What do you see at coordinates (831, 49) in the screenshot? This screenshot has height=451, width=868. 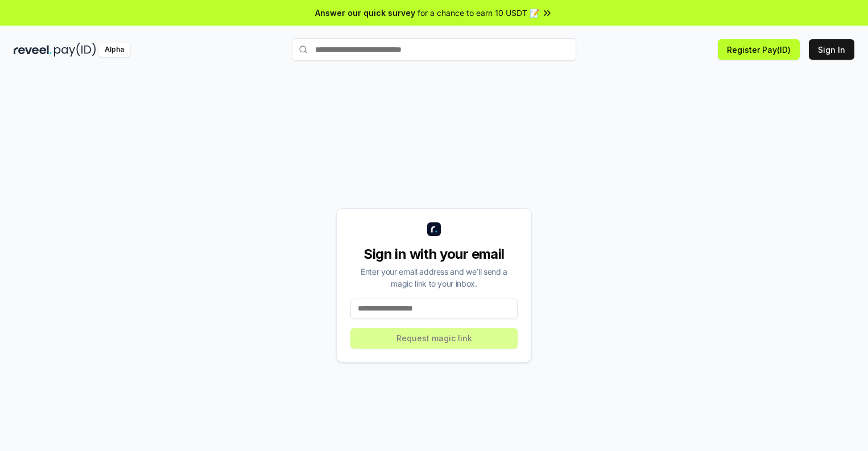 I see `button: Sign In` at bounding box center [831, 49].